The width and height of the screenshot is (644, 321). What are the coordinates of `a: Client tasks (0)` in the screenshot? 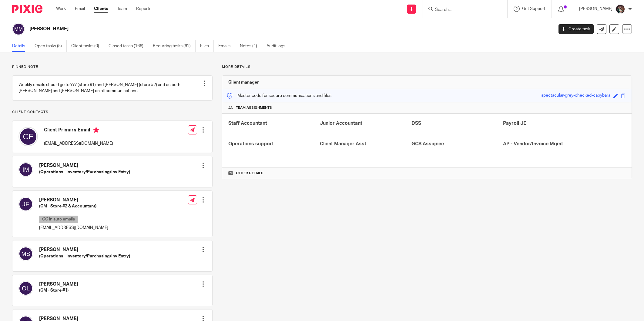 It's located at (88, 46).